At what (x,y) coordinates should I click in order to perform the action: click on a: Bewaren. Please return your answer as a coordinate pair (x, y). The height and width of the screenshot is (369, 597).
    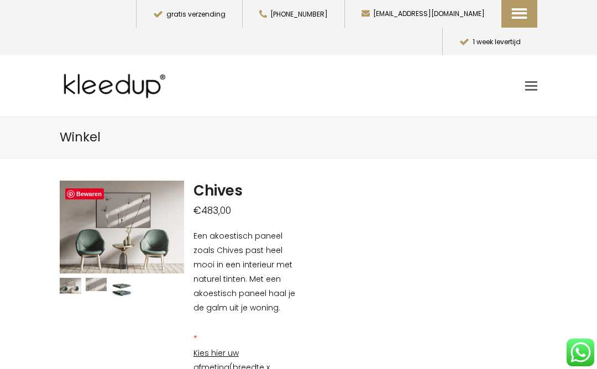
    Looking at the image, I should click on (85, 194).